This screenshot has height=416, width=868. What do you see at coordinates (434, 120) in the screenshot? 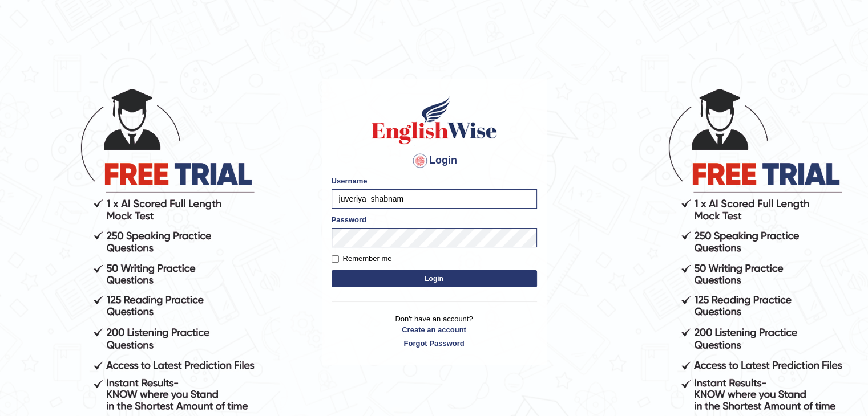
I see `img: Logo of English Wise sign in for intelligent practice with AI` at bounding box center [434, 120].